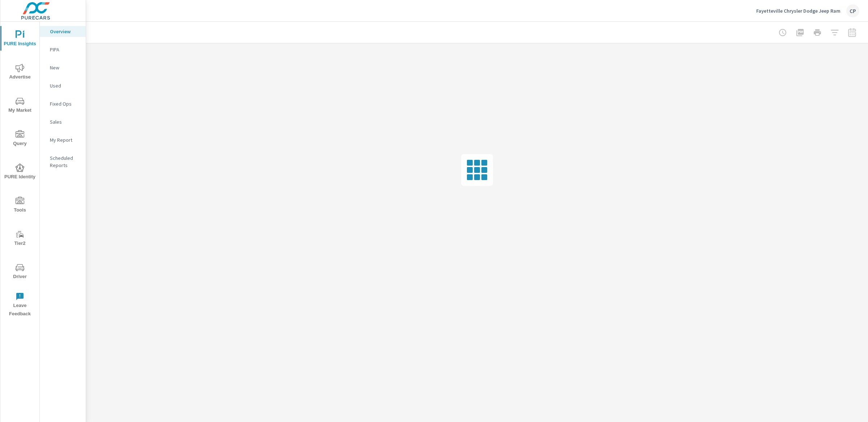  What do you see at coordinates (65, 162) in the screenshot?
I see `p: Scheduled Reports` at bounding box center [65, 162].